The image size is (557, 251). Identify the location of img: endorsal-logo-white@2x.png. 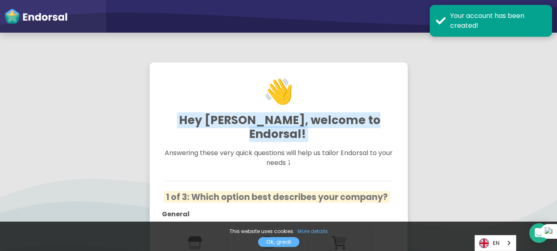
(36, 16).